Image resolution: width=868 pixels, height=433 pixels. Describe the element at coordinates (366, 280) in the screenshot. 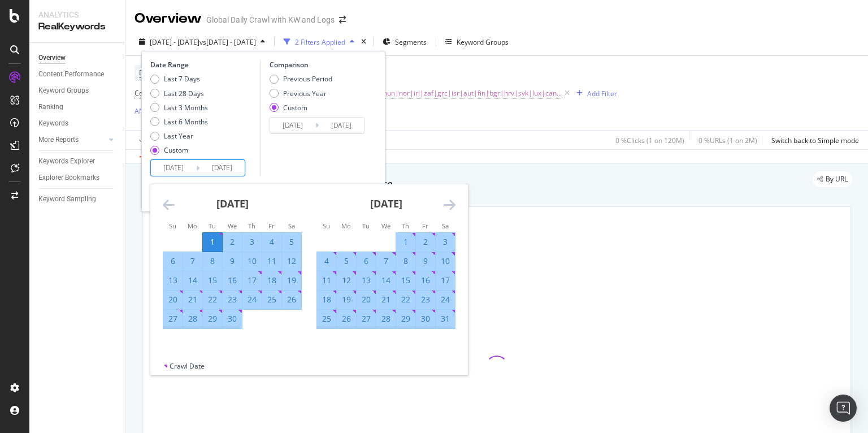

I see `div: 13` at that location.